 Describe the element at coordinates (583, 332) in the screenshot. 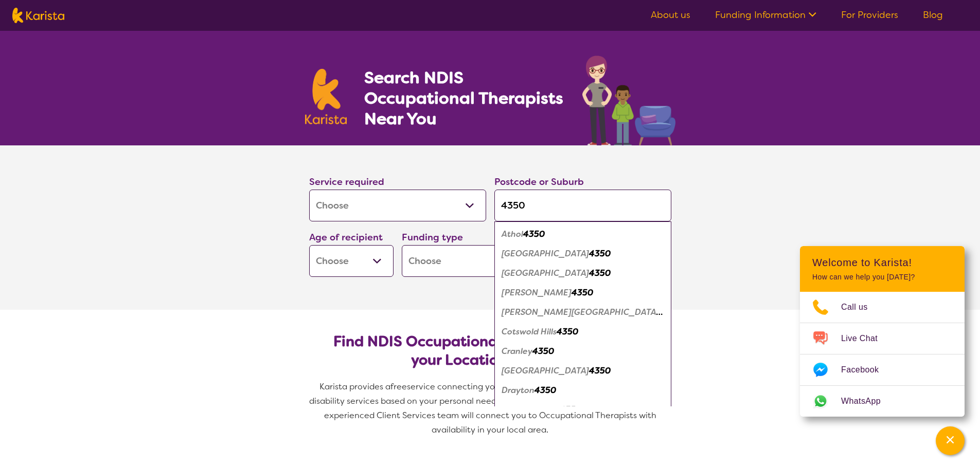

I see `div: Cotswold Hills 4350` at that location.